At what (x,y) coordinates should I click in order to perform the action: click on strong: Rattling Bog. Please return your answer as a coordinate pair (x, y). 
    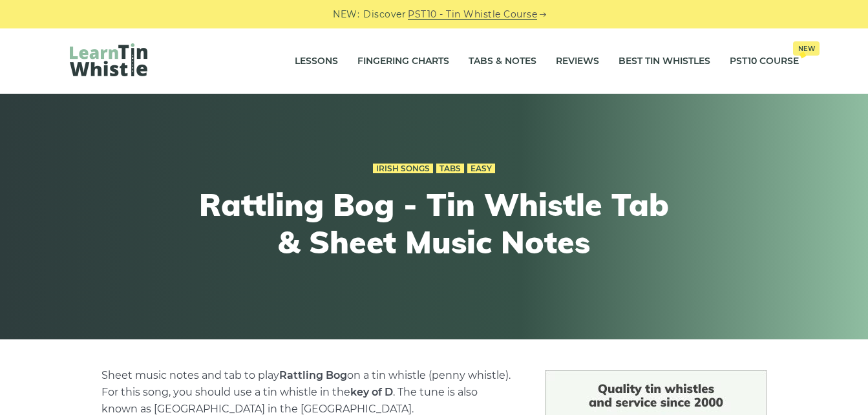
    Looking at the image, I should click on (313, 375).